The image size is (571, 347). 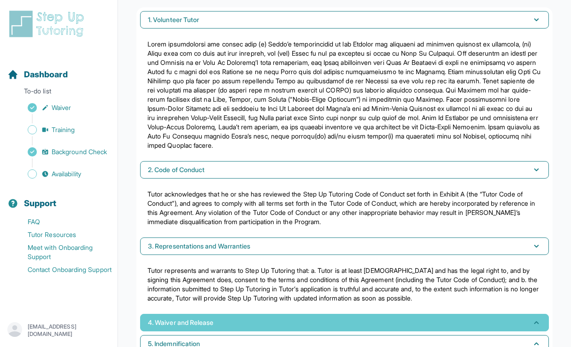 What do you see at coordinates (59, 93) in the screenshot?
I see `p: To-do list` at bounding box center [59, 93].